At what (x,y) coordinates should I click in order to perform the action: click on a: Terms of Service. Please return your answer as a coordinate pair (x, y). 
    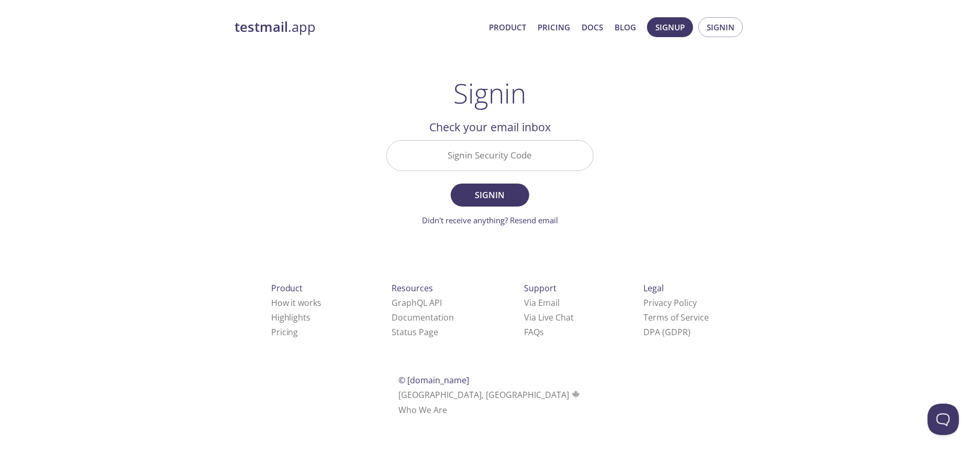
    Looking at the image, I should click on (676, 317).